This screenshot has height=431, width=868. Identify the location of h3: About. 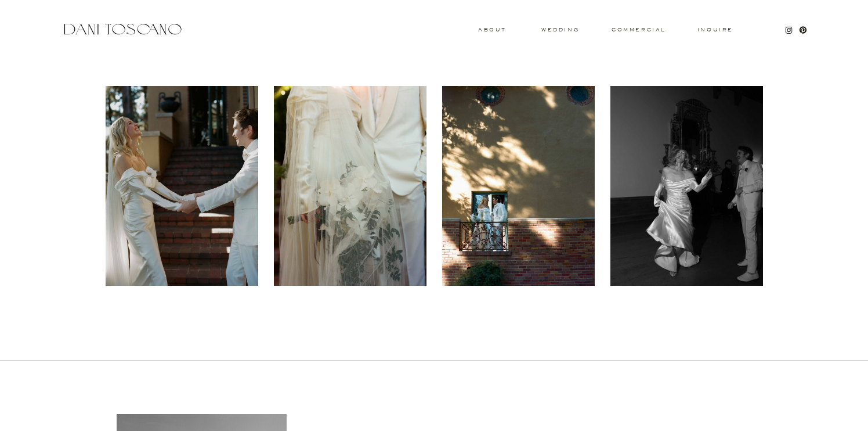
(491, 29).